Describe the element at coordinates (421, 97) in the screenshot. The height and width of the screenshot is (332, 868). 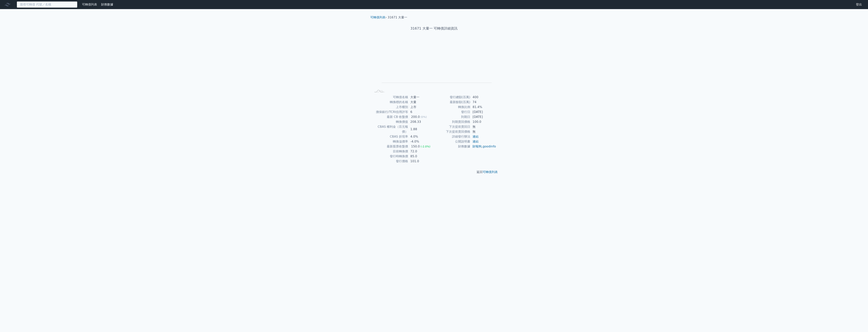
I see `td: 大量一` at that location.